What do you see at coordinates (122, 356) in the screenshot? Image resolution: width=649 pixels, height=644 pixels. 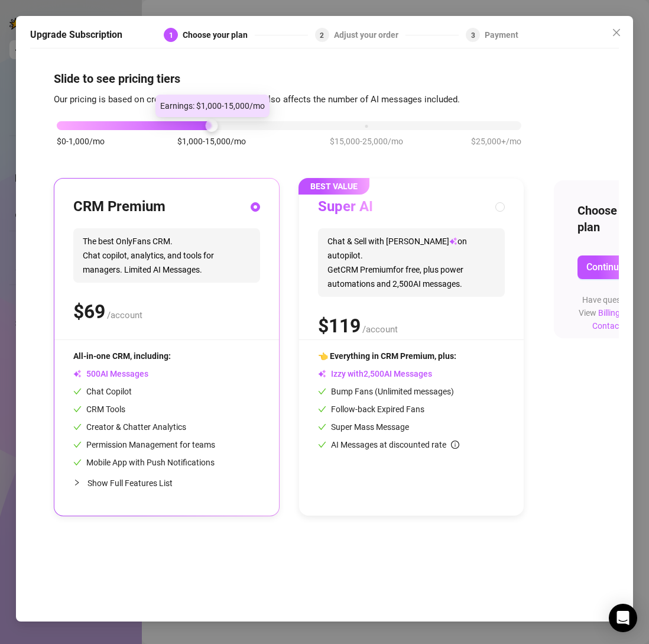 I see `span: All-in-one CRM, including:` at bounding box center [122, 356].